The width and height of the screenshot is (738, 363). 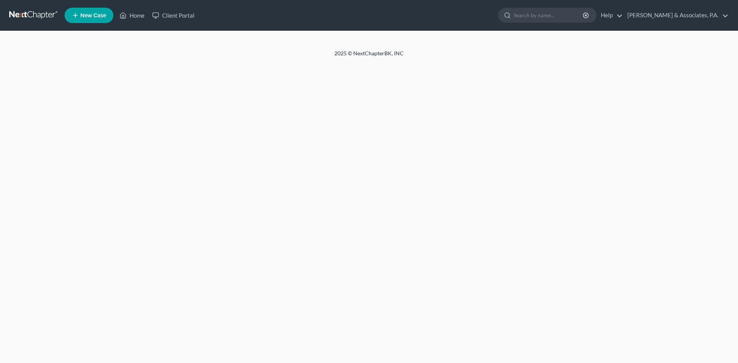 I want to click on div: 2025 © NextChapterBK, INC, so click(x=369, y=57).